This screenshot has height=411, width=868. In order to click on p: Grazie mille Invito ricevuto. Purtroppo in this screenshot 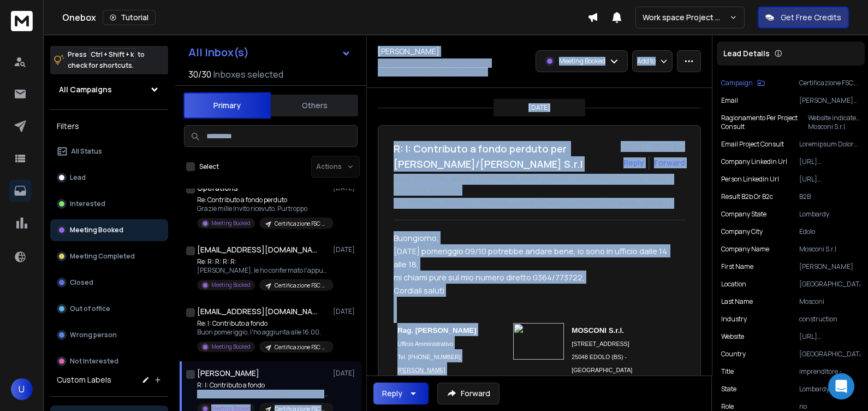, I will do `click(263, 208)`.